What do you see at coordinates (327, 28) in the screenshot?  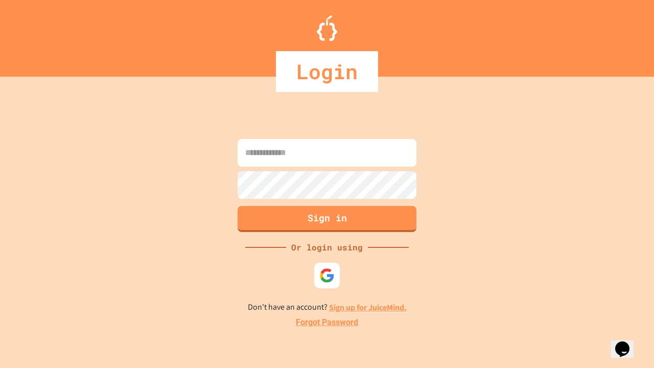 I see `img: Logo.svg` at bounding box center [327, 28].